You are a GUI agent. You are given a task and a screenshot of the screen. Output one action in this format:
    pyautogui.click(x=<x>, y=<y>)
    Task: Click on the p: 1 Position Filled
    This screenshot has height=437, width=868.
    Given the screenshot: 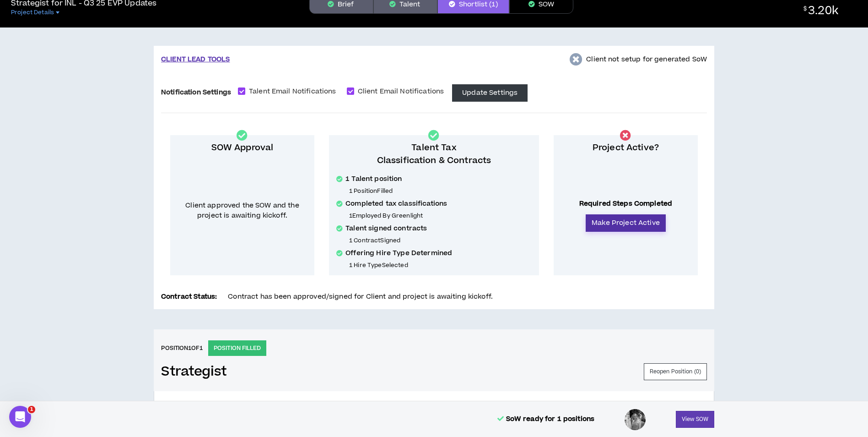 What is the action you would take?
    pyautogui.click(x=441, y=191)
    